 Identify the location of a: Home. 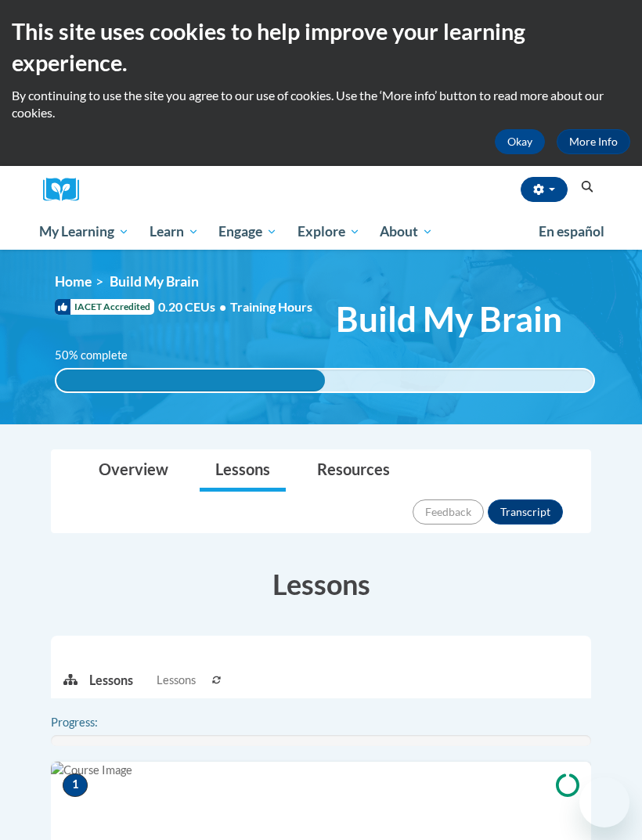
(73, 281).